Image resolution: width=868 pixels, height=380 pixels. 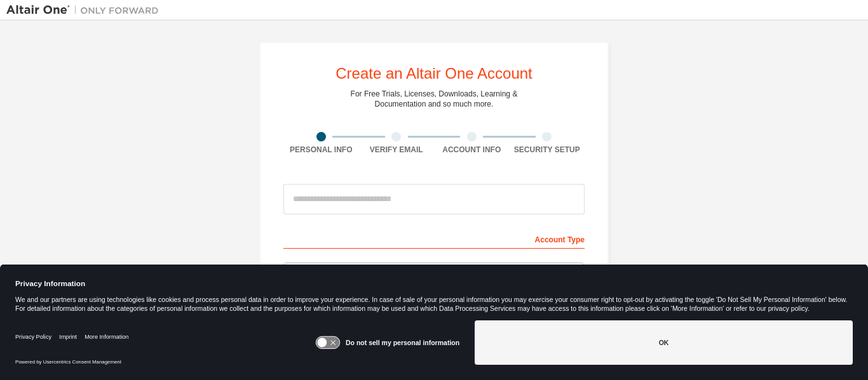 What do you see at coordinates (396, 150) in the screenshot?
I see `div: Verify Email` at bounding box center [396, 150].